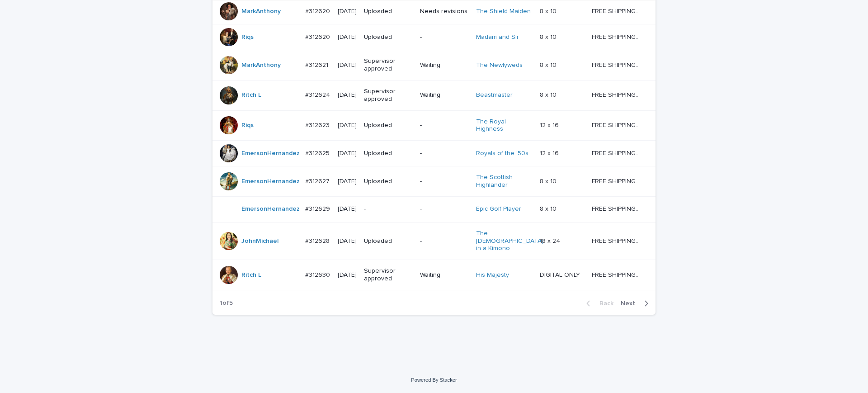  I want to click on a: The Shield Maiden, so click(503, 12).